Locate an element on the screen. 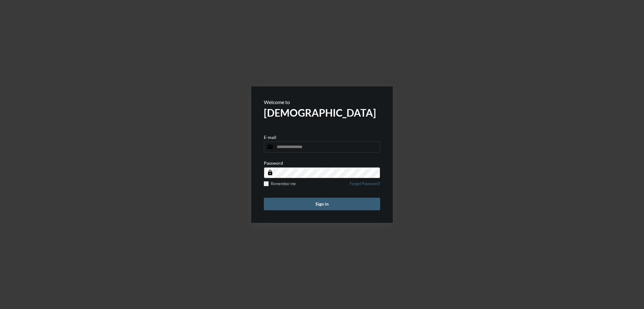 The width and height of the screenshot is (644, 309). p: Welcome to is located at coordinates (322, 102).